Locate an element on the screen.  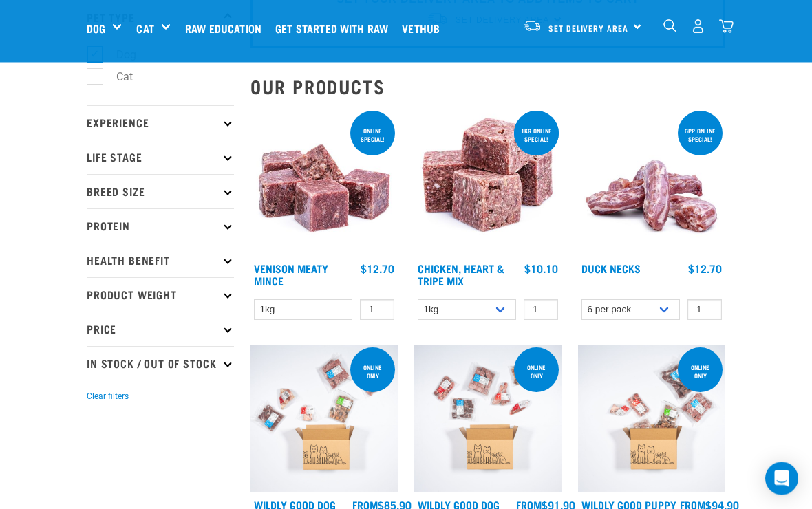
a: Vethub is located at coordinates (424, 28).